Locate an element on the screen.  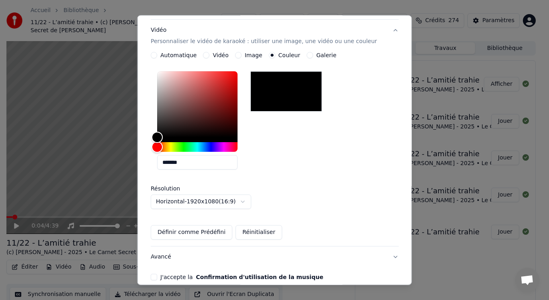
div: Hue is located at coordinates (197, 147).